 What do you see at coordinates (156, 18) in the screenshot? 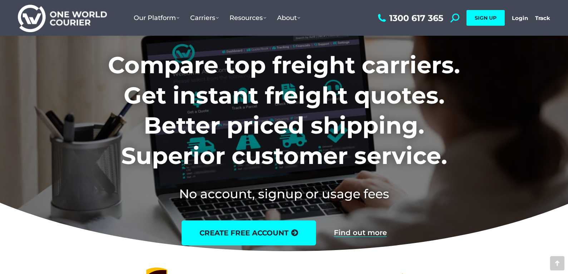
I see `a: Our Platform` at bounding box center [156, 18].